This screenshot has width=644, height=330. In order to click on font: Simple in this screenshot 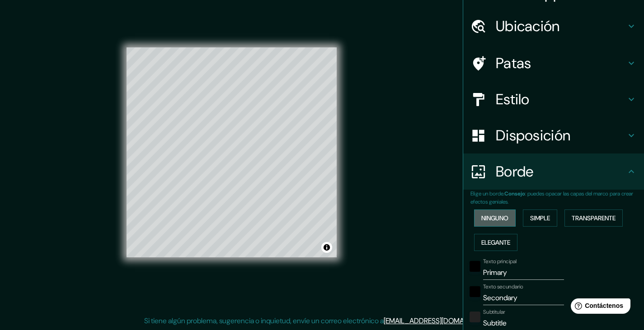, I will do `click(540, 218)`.